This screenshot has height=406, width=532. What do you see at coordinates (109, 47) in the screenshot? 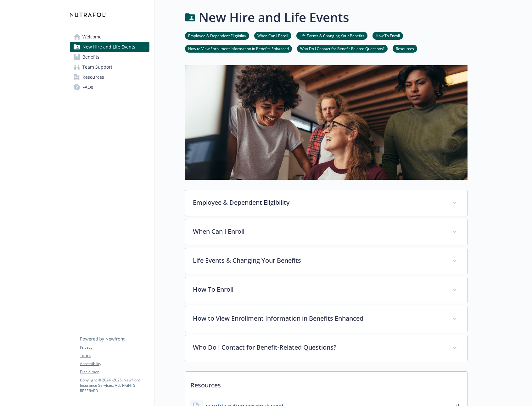
I see `span: New Hire and Life Events` at bounding box center [109, 47].